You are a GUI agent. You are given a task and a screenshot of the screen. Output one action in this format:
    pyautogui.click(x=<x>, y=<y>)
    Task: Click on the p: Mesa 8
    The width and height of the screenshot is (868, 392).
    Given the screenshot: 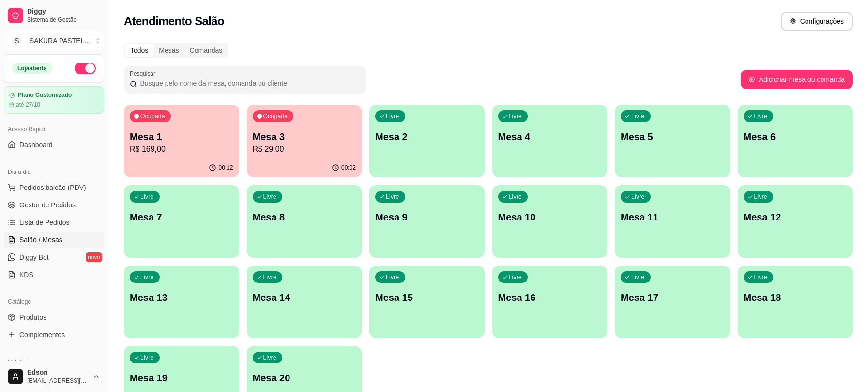 What is the action you would take?
    pyautogui.click(x=304, y=217)
    